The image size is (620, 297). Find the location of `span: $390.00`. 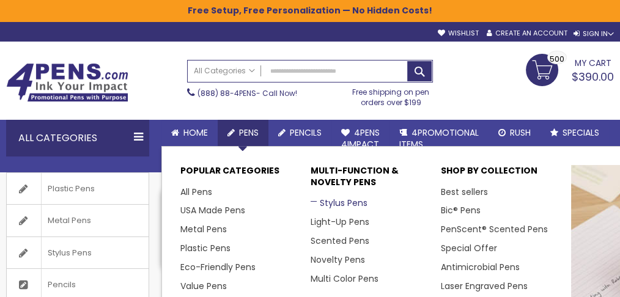

span: $390.00 is located at coordinates (592, 76).